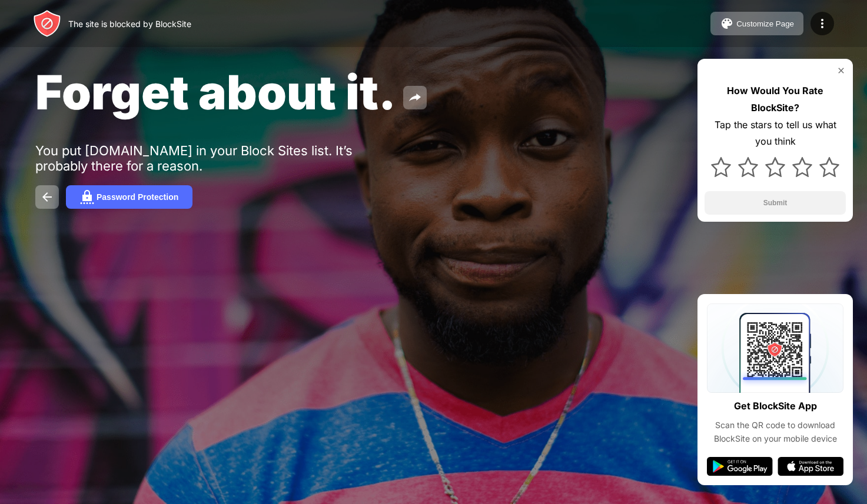  I want to click on div: How Would You Rate BlockSite?, so click(775, 99).